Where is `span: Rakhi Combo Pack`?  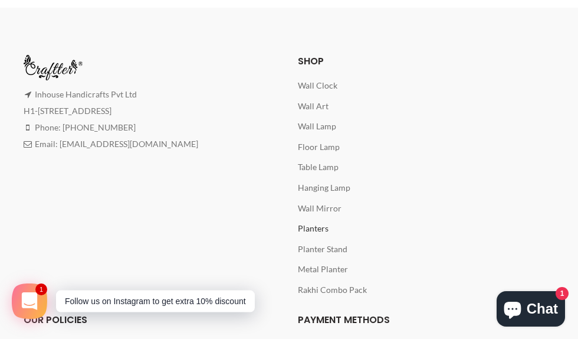
span: Rakhi Combo Pack is located at coordinates (332, 289).